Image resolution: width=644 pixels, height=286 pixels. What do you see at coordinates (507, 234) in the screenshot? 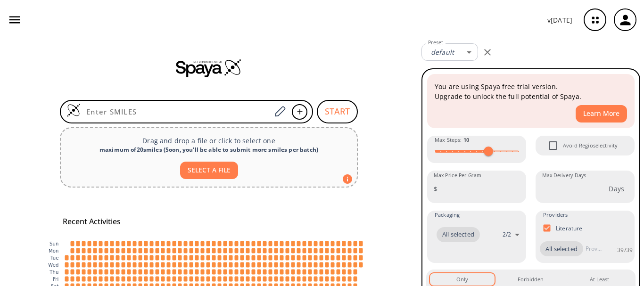
I see `p: 2 / 2` at bounding box center [507, 234].